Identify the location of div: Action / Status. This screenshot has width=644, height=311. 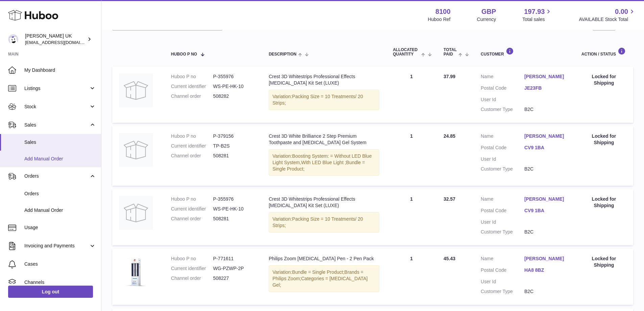
(604, 52).